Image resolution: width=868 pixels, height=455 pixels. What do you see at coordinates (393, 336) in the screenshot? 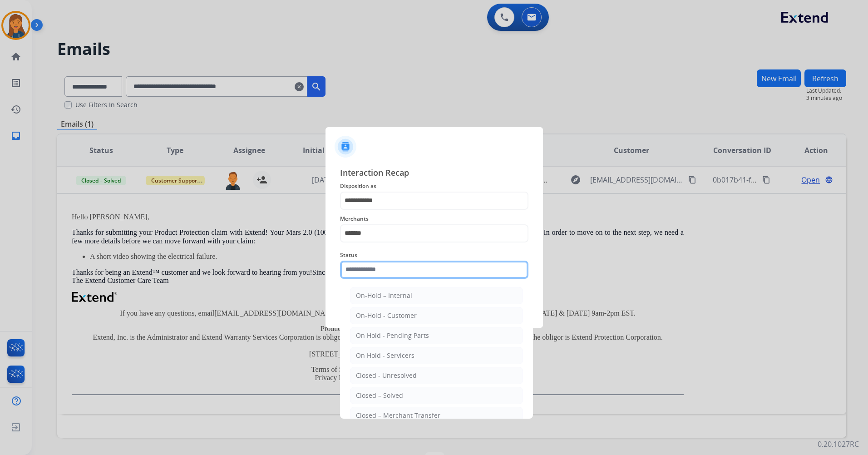
I see `div: On Hold - Pending Parts` at bounding box center [393, 336].